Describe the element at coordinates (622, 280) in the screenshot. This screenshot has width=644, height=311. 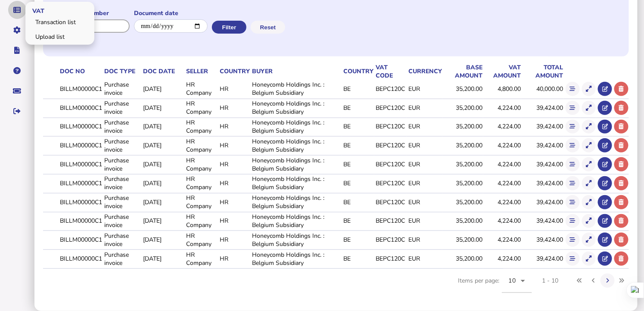
I see `button: Last page` at that location.